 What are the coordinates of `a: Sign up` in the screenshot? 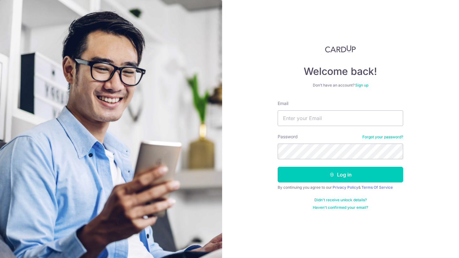 It's located at (361, 85).